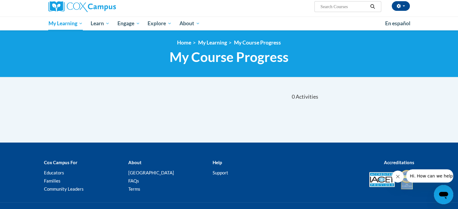  Describe the element at coordinates (398, 23) in the screenshot. I see `a: En español` at that location.